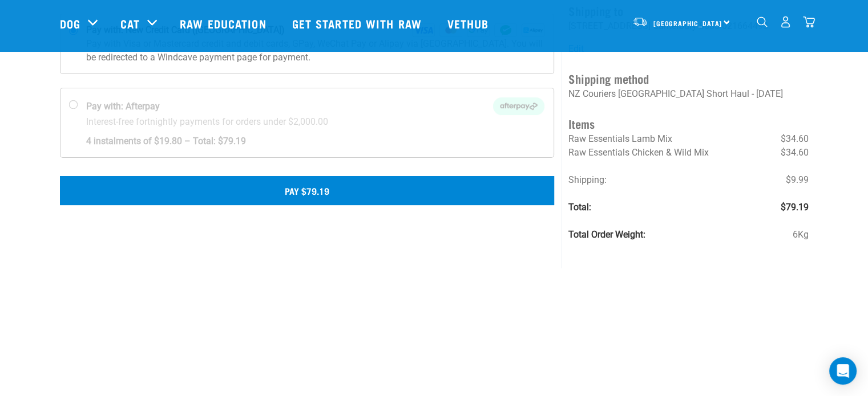 Image resolution: width=868 pixels, height=396 pixels. I want to click on span: Raw Essentials Chicken & Wild Mix, so click(638, 152).